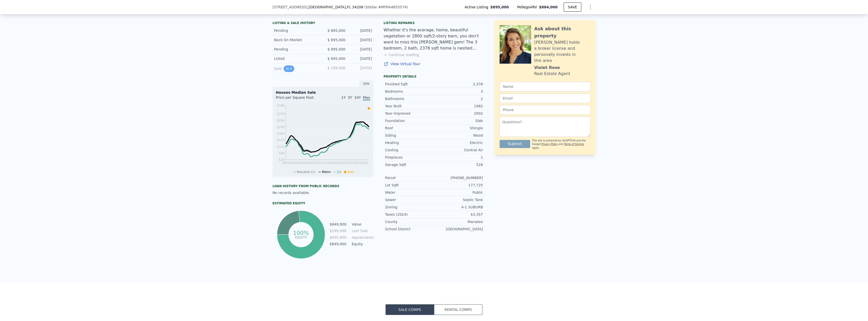  What do you see at coordinates (459, 106) in the screenshot?
I see `div: 1982` at bounding box center [459, 106].